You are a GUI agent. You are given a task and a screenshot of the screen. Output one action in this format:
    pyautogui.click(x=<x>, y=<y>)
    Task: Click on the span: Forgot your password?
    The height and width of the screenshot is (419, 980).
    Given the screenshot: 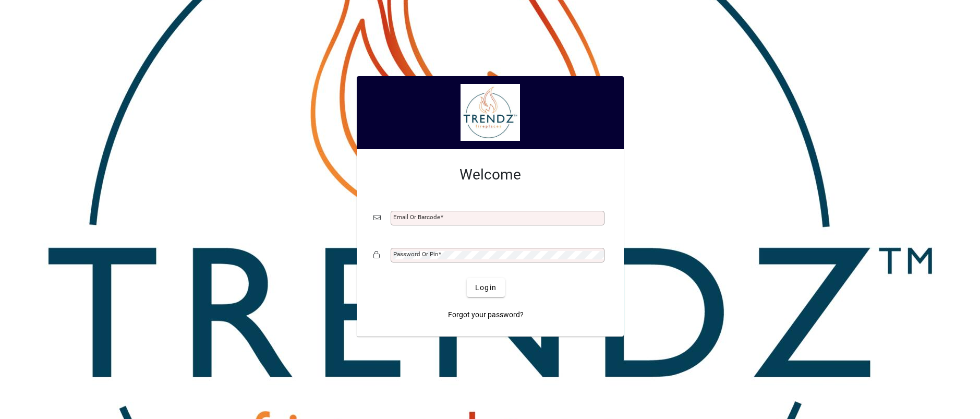 What is the action you would take?
    pyautogui.click(x=486, y=315)
    